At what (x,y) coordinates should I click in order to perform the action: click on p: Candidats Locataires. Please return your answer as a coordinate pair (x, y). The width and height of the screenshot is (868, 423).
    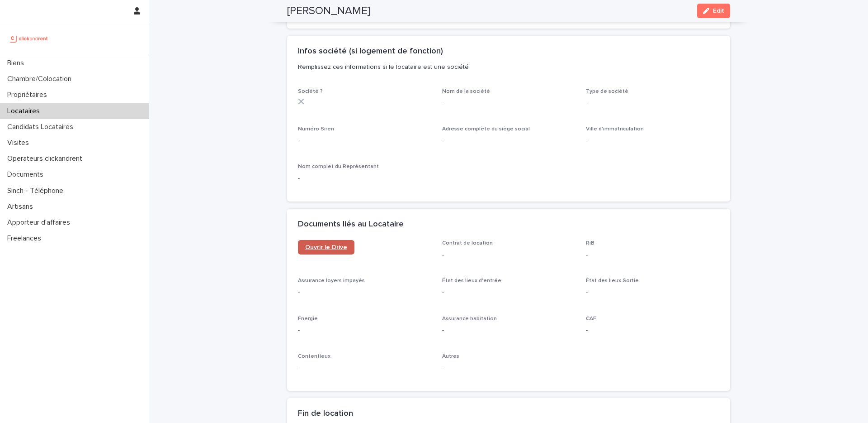
    Looking at the image, I should click on (42, 127).